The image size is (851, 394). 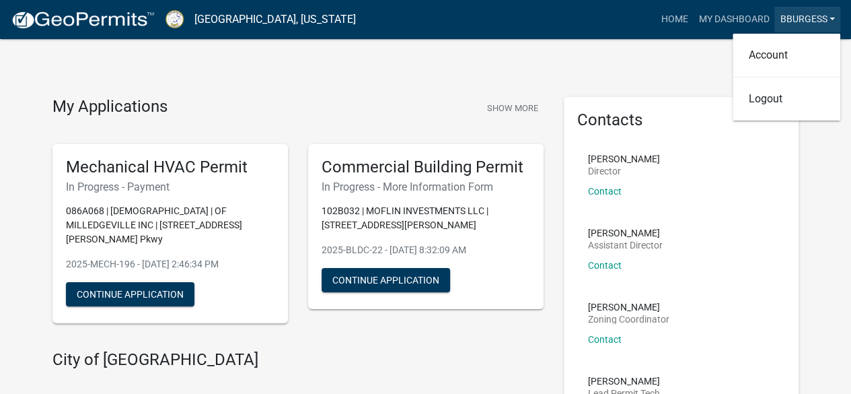 What do you see at coordinates (170, 186) in the screenshot?
I see `h6: In Progress - Payment` at bounding box center [170, 186].